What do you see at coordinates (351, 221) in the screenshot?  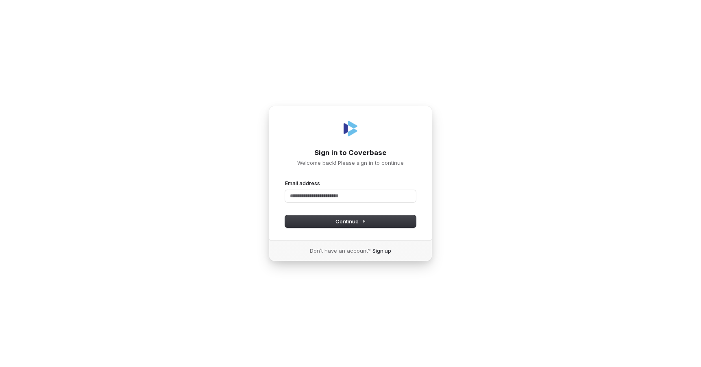 I see `button: Continue` at bounding box center [351, 221].